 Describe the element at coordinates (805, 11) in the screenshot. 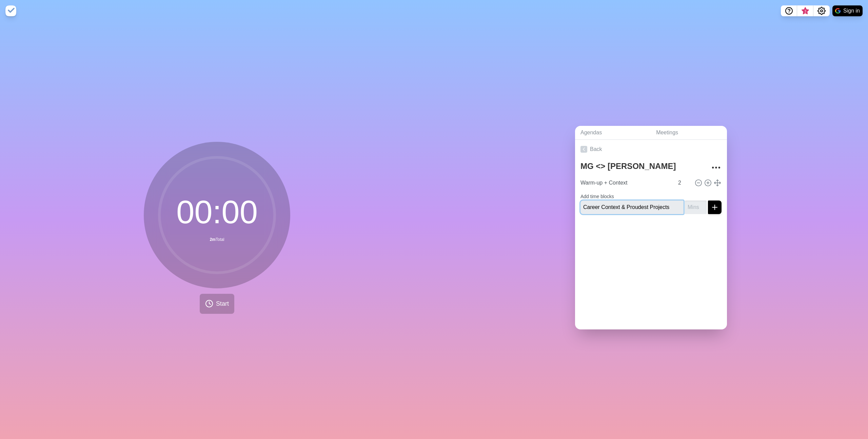

I see `button: What’s new` at that location.